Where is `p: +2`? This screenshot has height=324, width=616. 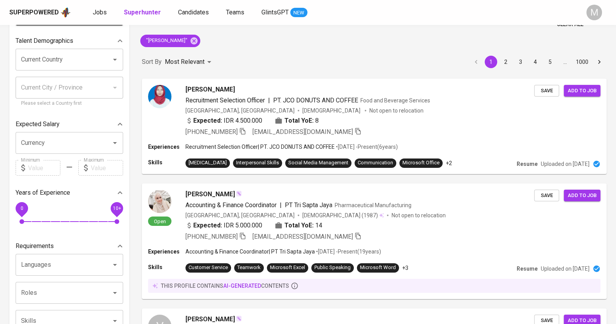
p: +2 is located at coordinates (449, 163).